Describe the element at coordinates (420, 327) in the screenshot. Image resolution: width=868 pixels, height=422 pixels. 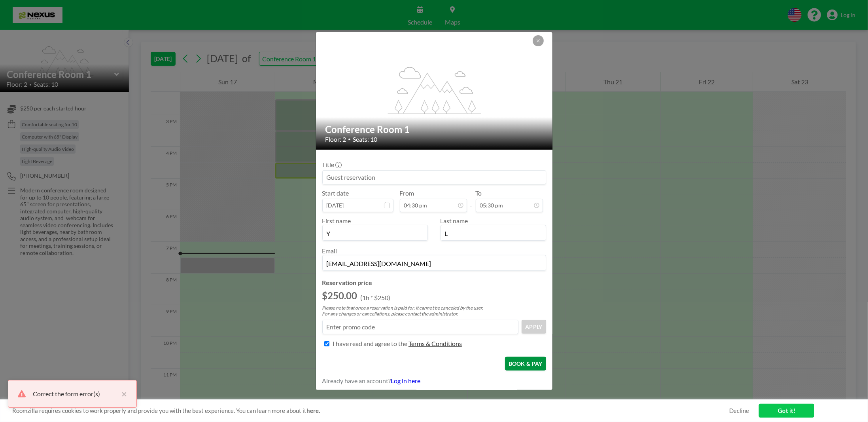
I see `input: Enter promo code` at that location.